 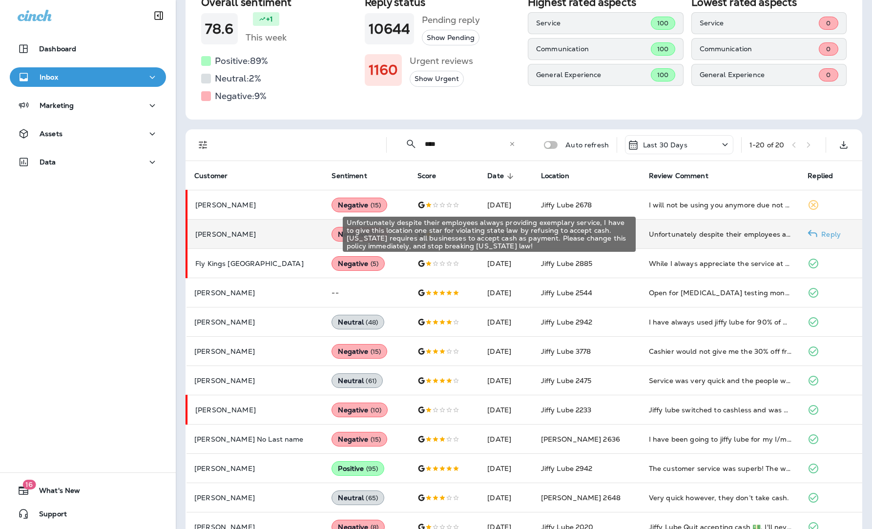 What do you see at coordinates (374, 264) in the screenshot?
I see `span: ( 5 )` at bounding box center [374, 264].